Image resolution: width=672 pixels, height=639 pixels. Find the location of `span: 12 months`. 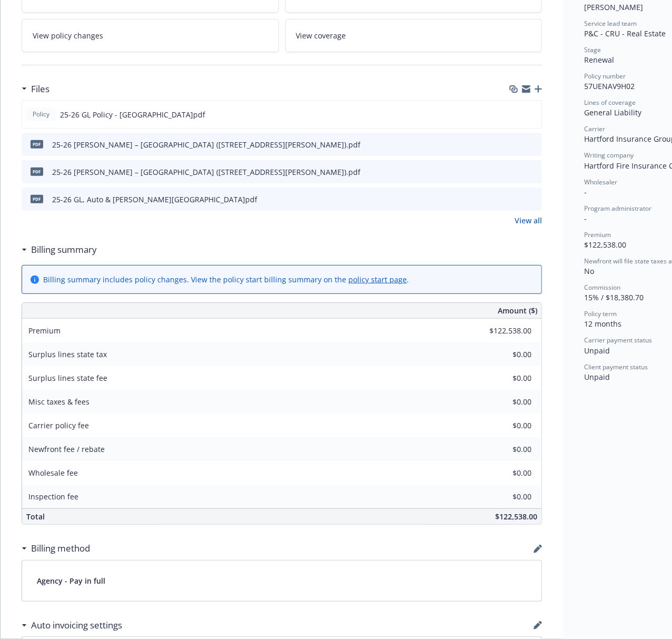

span: 12 months is located at coordinates (603, 323).